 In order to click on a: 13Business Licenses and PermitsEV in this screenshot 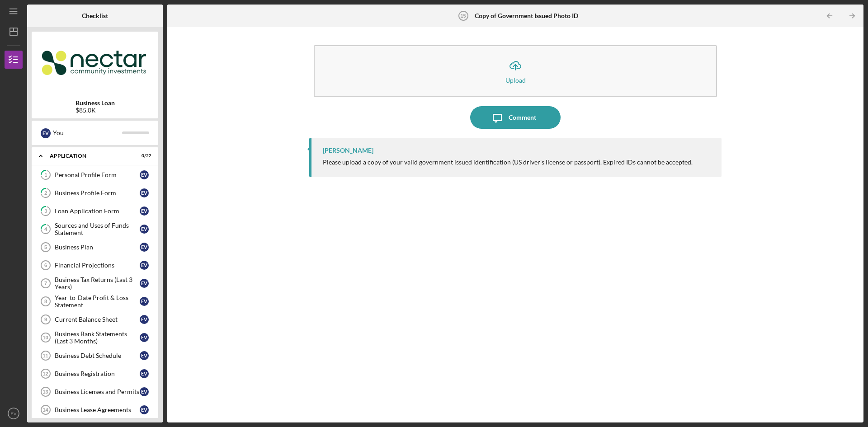, I will do `click(95, 392)`.